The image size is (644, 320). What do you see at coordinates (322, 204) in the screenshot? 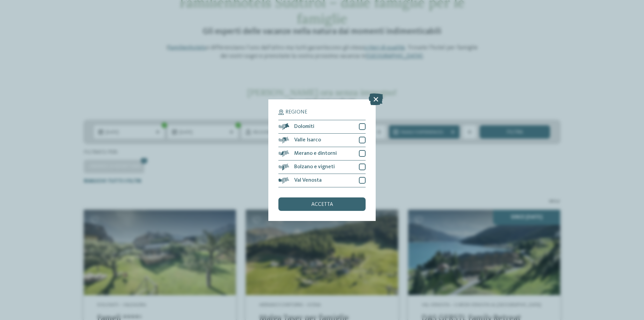
I see `span: accetta` at bounding box center [322, 204].